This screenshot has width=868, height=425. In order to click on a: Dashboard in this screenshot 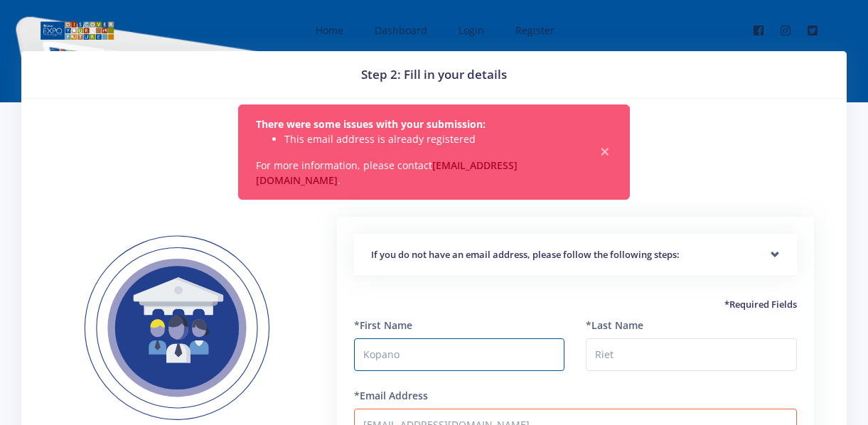, I will do `click(399, 30)`.